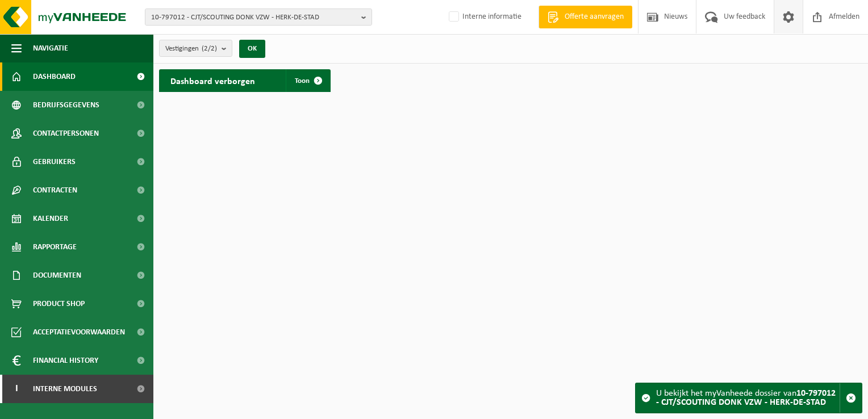 Image resolution: width=868 pixels, height=419 pixels. What do you see at coordinates (55, 190) in the screenshot?
I see `span: Contracten` at bounding box center [55, 190].